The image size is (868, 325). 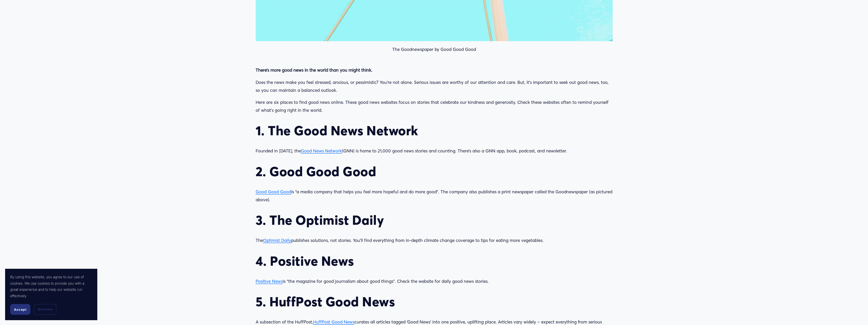 I want to click on span: Good News Network, so click(x=321, y=150).